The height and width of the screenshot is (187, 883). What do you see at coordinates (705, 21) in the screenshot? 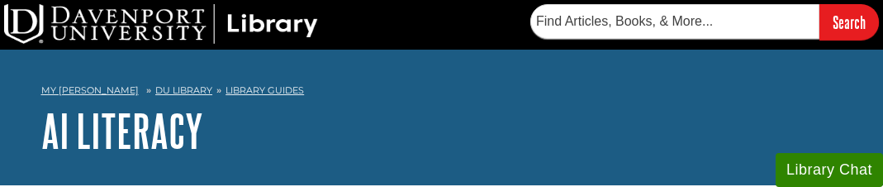
I see `form: Searches DU Library's articles, books, and more` at bounding box center [705, 21].